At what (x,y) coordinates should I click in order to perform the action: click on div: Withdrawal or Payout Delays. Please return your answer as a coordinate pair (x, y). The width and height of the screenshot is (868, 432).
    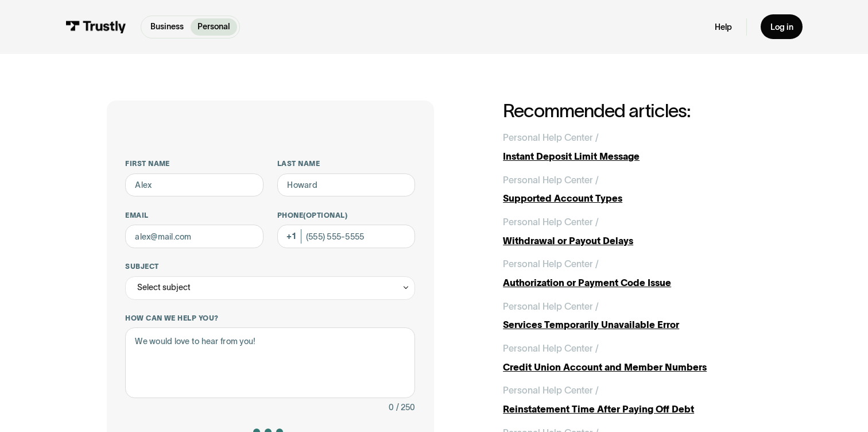
    Looking at the image, I should click on (632, 241).